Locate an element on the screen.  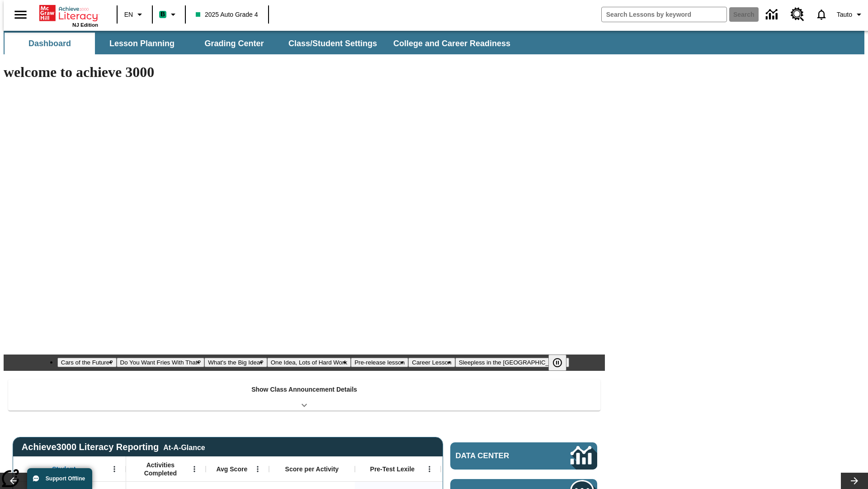
span: Avg Score is located at coordinates (231, 469).